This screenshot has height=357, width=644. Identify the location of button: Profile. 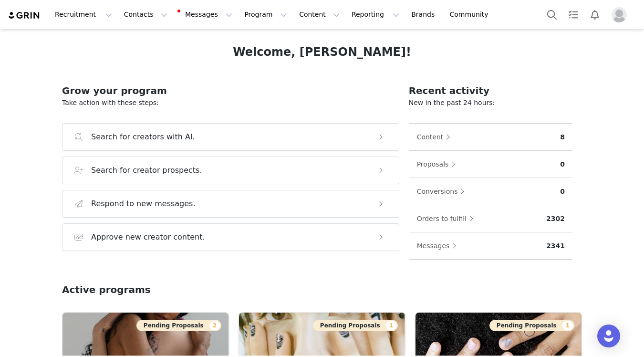
(621, 15).